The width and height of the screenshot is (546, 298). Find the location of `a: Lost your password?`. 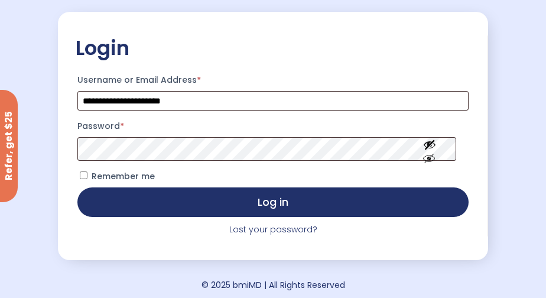

a: Lost your password? is located at coordinates (273, 229).